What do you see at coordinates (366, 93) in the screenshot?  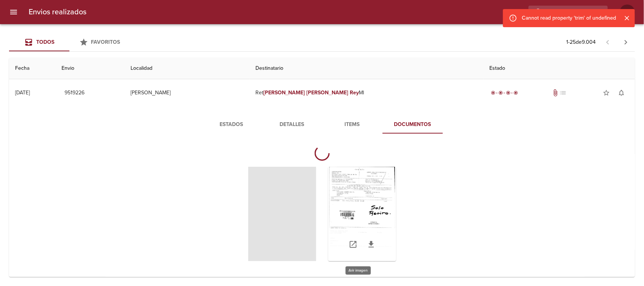 I see `td: Ret Ml` at bounding box center [366, 93].